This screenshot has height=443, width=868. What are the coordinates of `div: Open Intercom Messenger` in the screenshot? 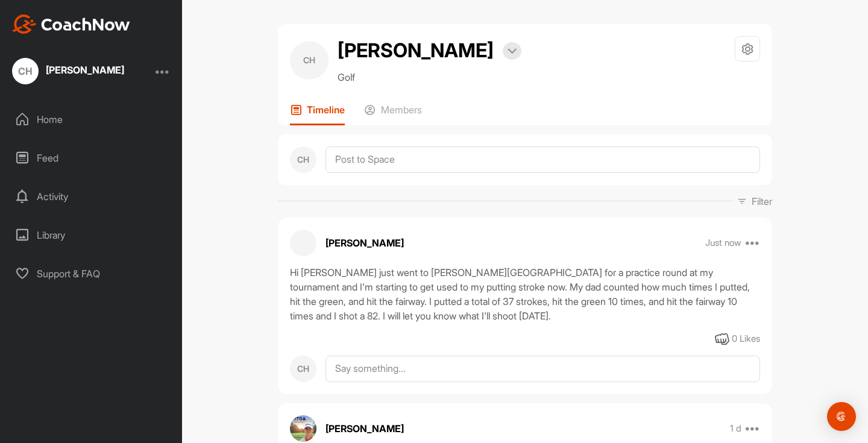 It's located at (842, 417).